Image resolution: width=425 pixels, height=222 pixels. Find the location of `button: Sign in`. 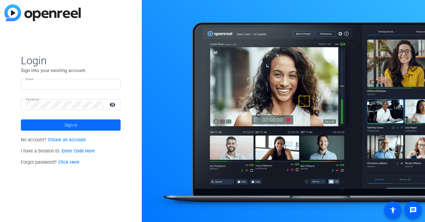

button: Sign in is located at coordinates (71, 125).